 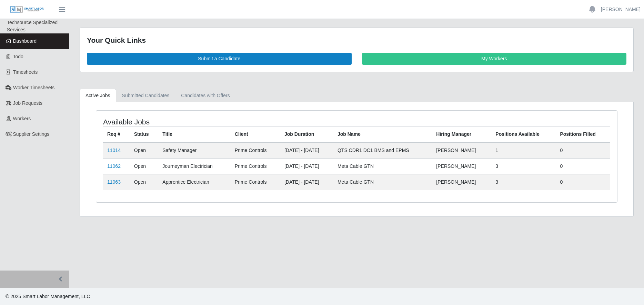 I want to click on td: Journeyman Electrician, so click(x=194, y=166).